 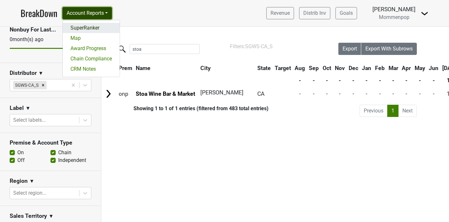 I want to click on span: Export With Subrows, so click(x=389, y=49).